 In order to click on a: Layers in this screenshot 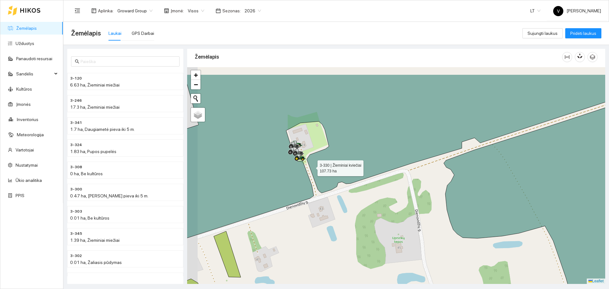, I will do `click(198, 115)`.